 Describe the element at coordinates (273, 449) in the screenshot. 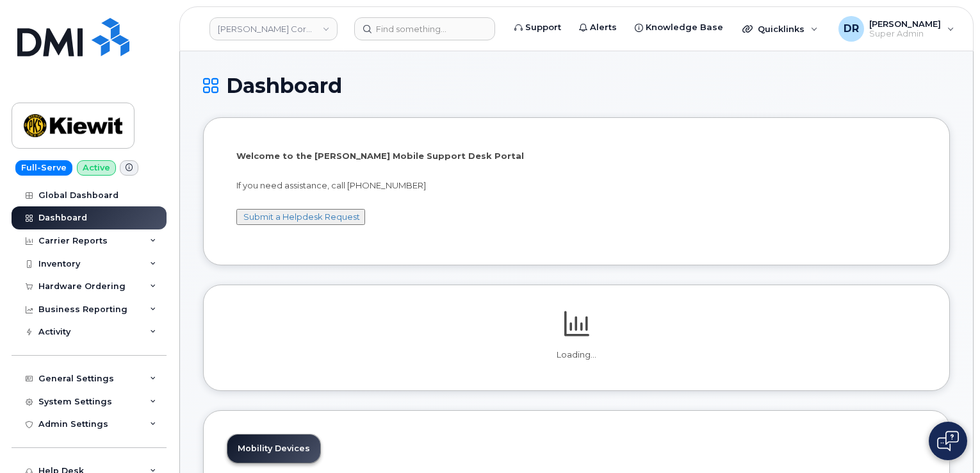

I see `a: Mobility Devices` at that location.